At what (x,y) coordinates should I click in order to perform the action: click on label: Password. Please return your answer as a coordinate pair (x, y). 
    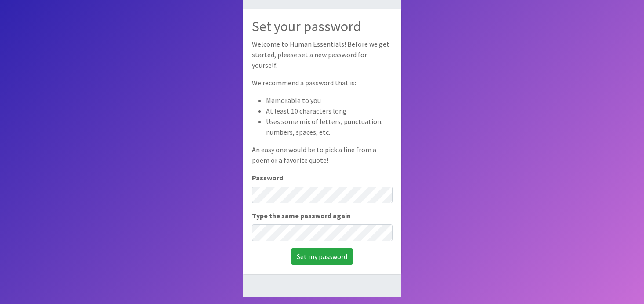
    Looking at the image, I should click on (267, 178).